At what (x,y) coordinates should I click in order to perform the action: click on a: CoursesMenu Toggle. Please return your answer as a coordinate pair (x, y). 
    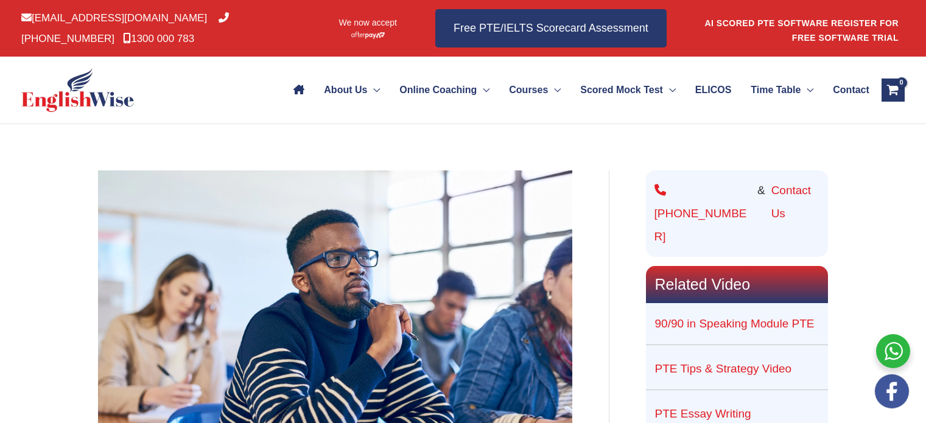
    Looking at the image, I should click on (535, 90).